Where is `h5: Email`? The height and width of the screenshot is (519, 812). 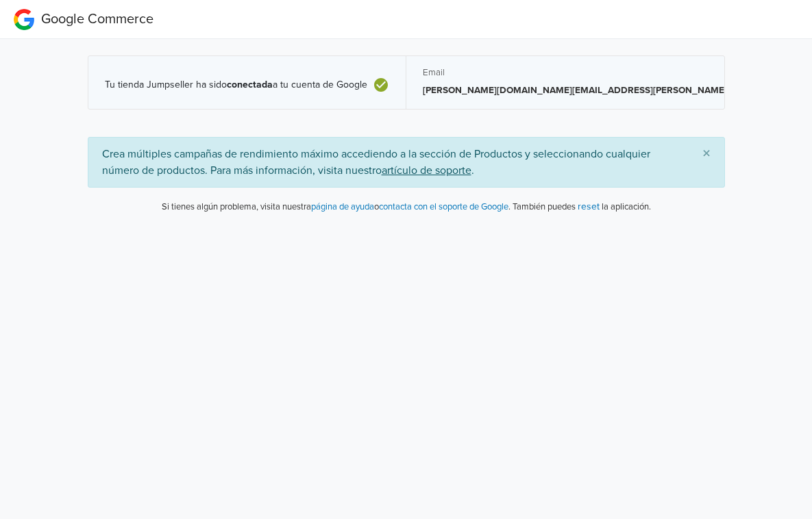 h5: Email is located at coordinates (613, 73).